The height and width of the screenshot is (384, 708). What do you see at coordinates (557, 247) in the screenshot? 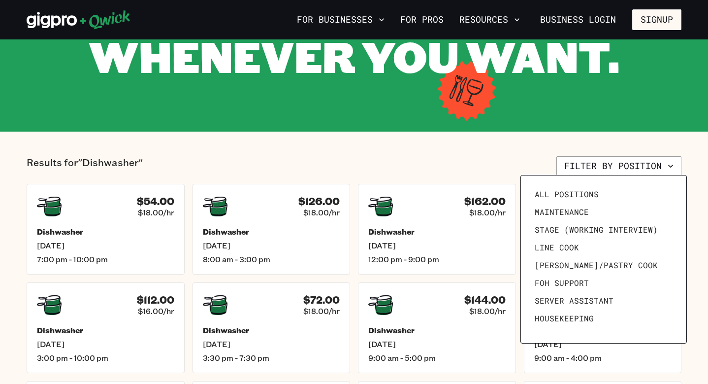
I see `span: Line Cook` at bounding box center [557, 247].